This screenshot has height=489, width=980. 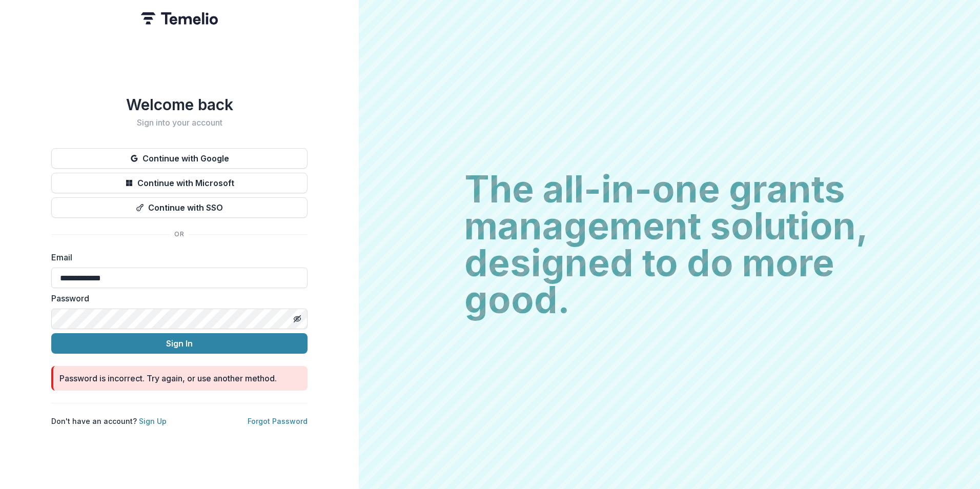 I want to click on a: Forgot Password, so click(x=277, y=421).